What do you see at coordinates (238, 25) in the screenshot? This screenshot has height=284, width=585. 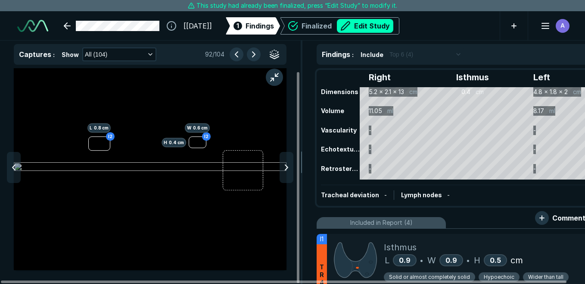 I see `span: 1` at bounding box center [238, 25].